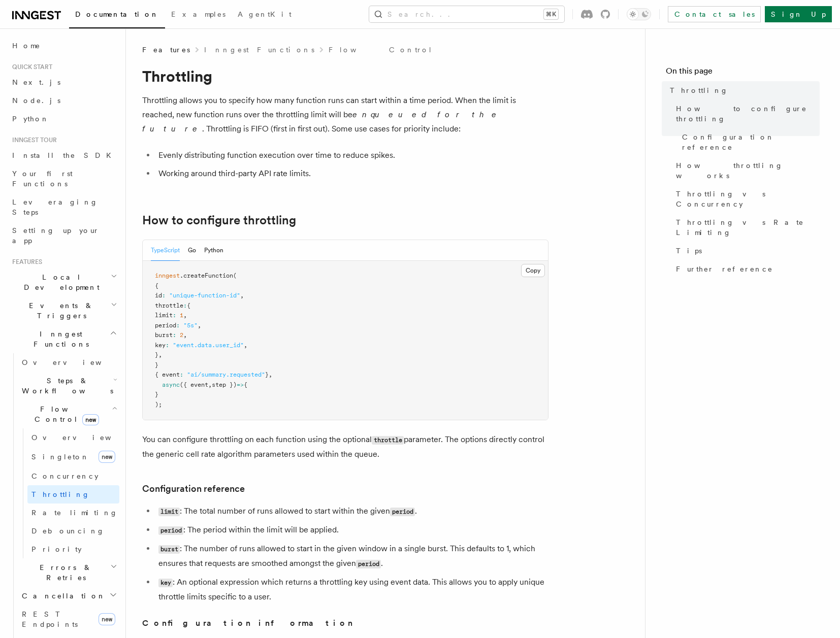 The width and height of the screenshot is (840, 638). What do you see at coordinates (36, 82) in the screenshot?
I see `span: Next.js` at bounding box center [36, 82].